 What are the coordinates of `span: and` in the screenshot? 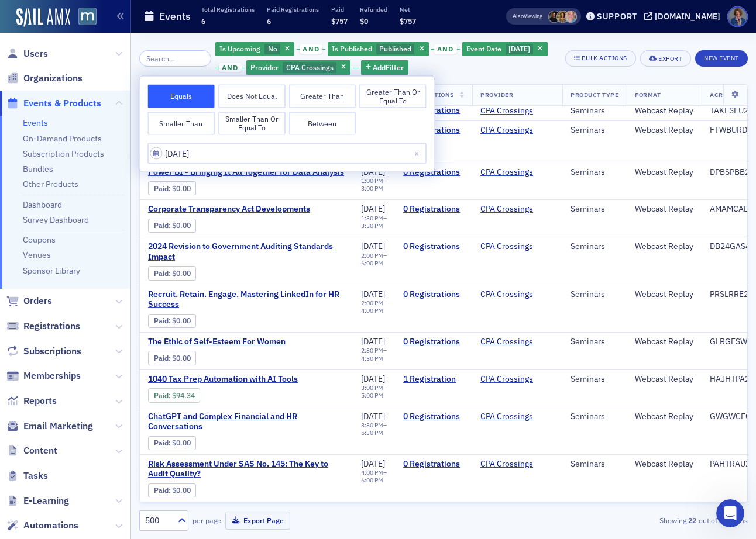 It's located at (230, 68).